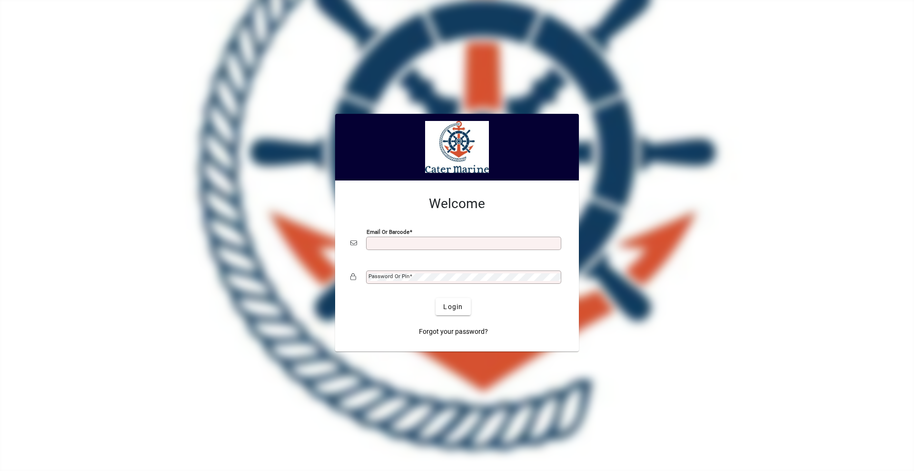 This screenshot has height=471, width=914. Describe the element at coordinates (453, 306) in the screenshot. I see `button: Login` at that location.